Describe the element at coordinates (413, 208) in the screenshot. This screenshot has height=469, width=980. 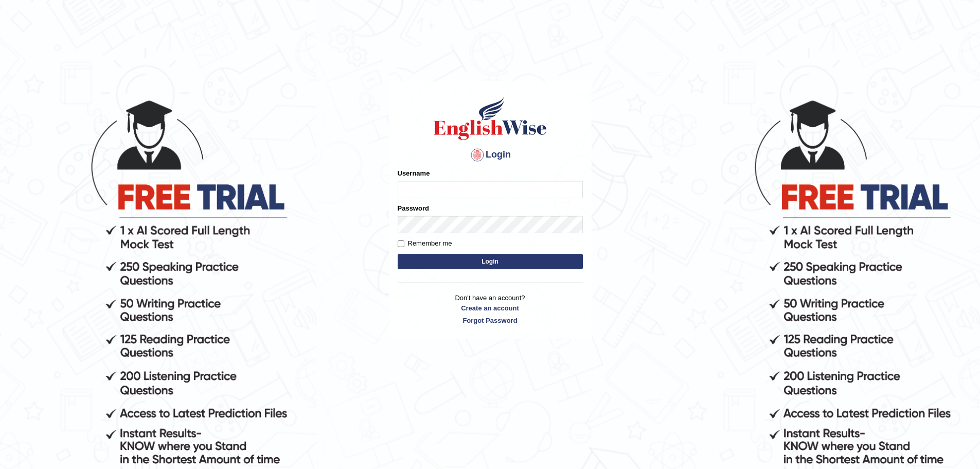
I see `label: Password` at that location.